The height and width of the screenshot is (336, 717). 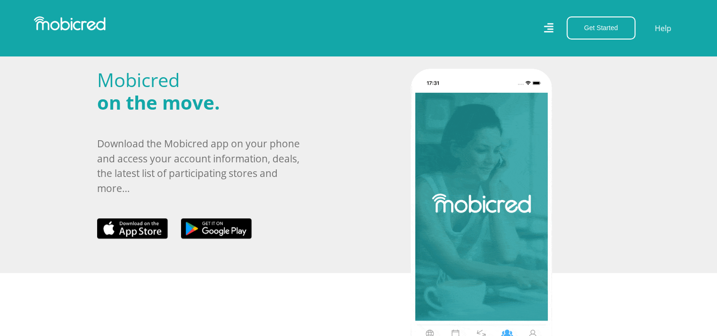 I want to click on button: Get Started, so click(x=601, y=28).